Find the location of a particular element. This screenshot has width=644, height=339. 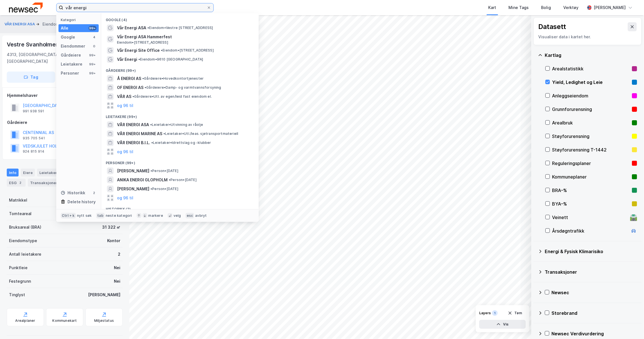

div: Visualiser data i kartet her. is located at coordinates (588, 37).